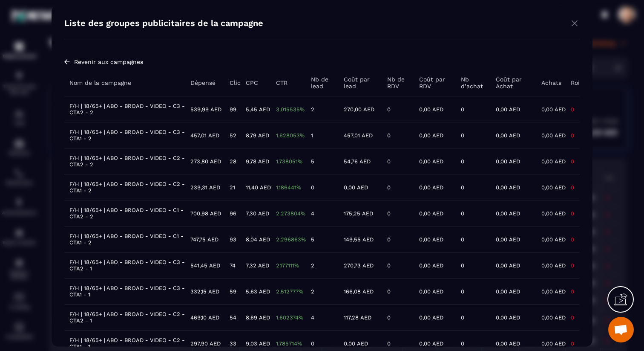 The width and height of the screenshot is (644, 351). What do you see at coordinates (233, 187) in the screenshot?
I see `td: 21` at bounding box center [233, 187].